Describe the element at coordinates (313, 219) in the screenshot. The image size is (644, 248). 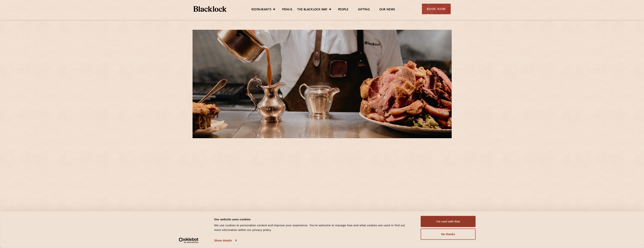
I see `div: Our website uses cookies` at that location.